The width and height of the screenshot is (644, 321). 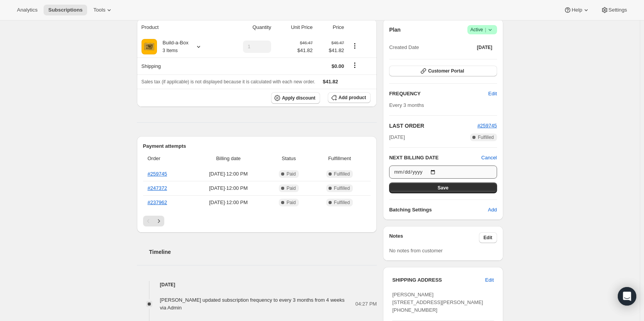 What do you see at coordinates (487, 126) in the screenshot?
I see `button: #259745` at bounding box center [487, 126].